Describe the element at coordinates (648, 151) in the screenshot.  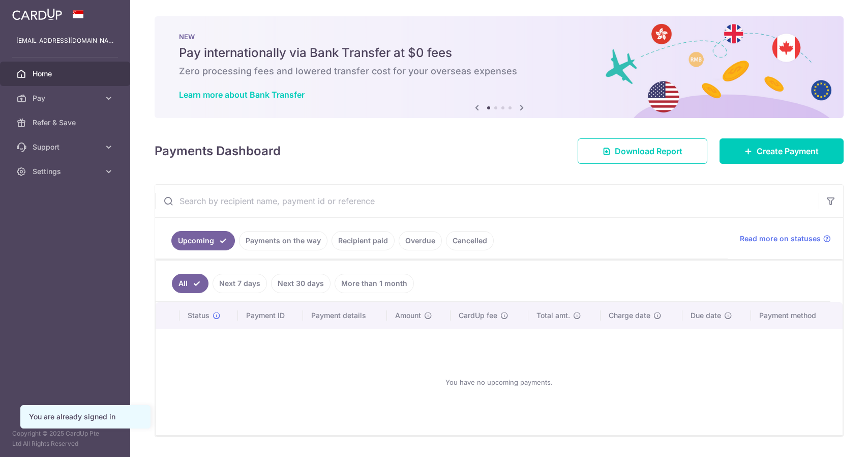
I see `span: Download Report` at that location.